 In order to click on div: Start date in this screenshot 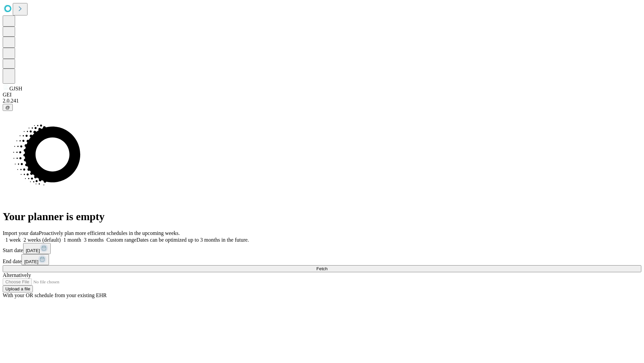, I will do `click(322, 248)`.